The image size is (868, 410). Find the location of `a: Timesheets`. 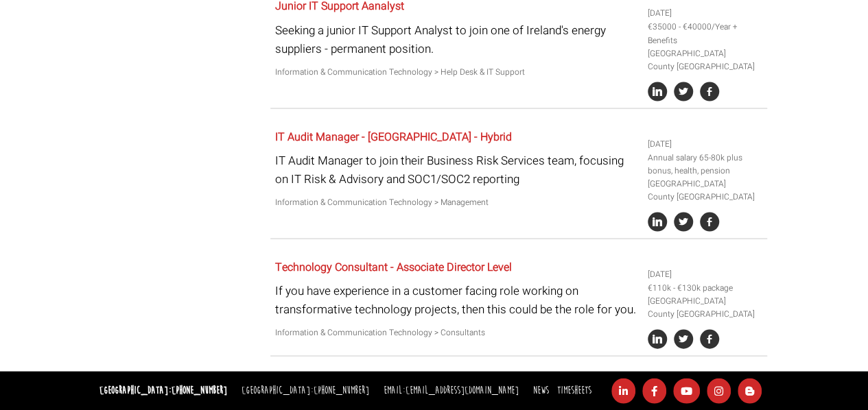

a: Timesheets is located at coordinates (574, 390).